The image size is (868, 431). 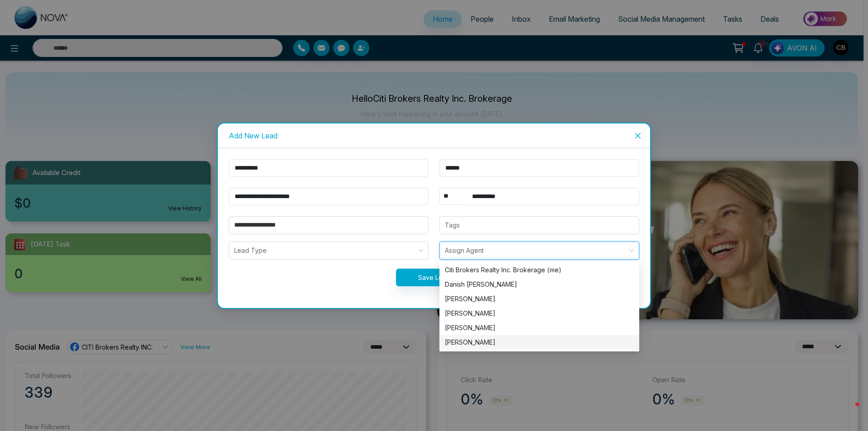 What do you see at coordinates (539, 313) in the screenshot?
I see `div: Kamal Chohan` at bounding box center [539, 313].